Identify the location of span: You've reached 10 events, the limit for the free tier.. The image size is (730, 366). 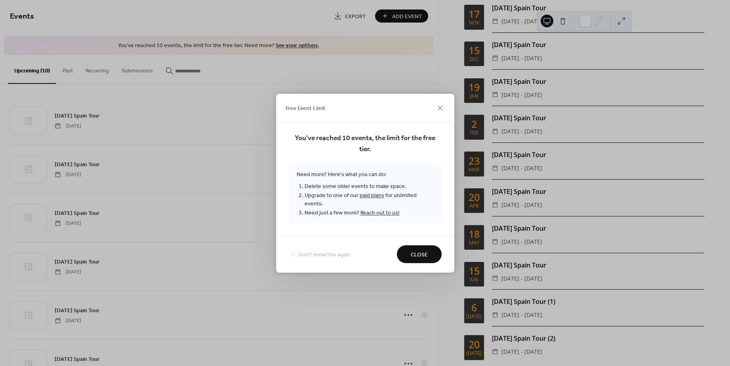
(365, 144).